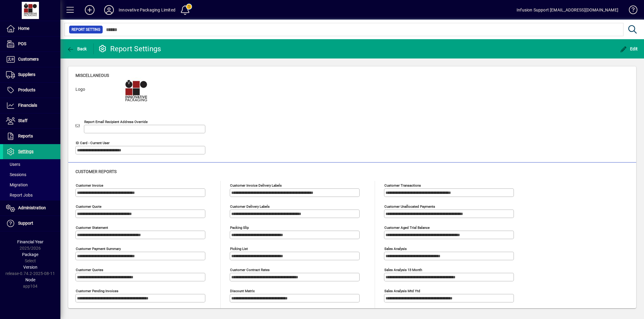  Describe the element at coordinates (32, 75) in the screenshot. I see `a: Suppliers` at that location.